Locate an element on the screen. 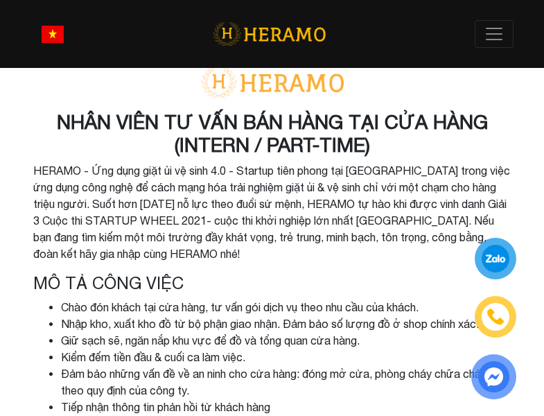  img: phone-icon is located at coordinates (496, 317).